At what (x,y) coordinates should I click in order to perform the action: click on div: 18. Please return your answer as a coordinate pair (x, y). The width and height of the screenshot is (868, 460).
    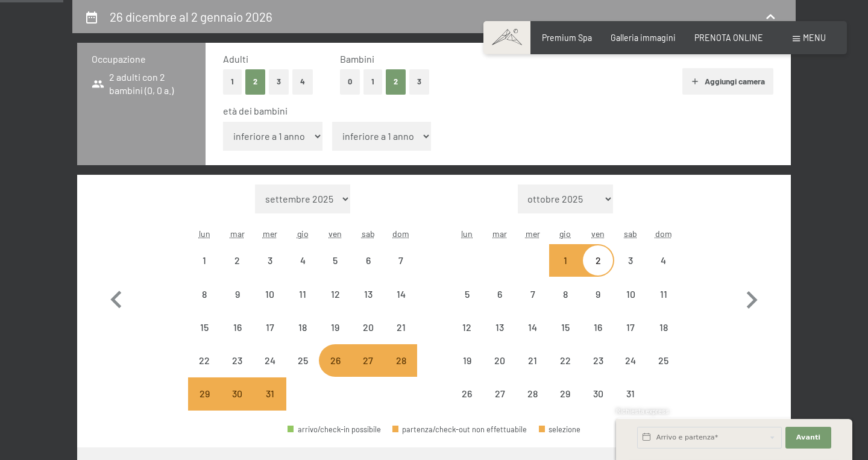
    Looking at the image, I should click on (303, 338).